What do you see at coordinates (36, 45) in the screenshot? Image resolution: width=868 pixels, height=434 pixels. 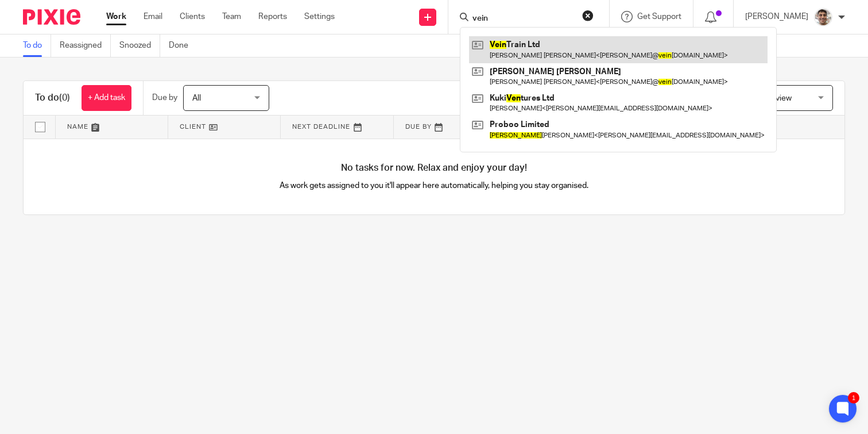 I see `a: To do` at bounding box center [36, 45].